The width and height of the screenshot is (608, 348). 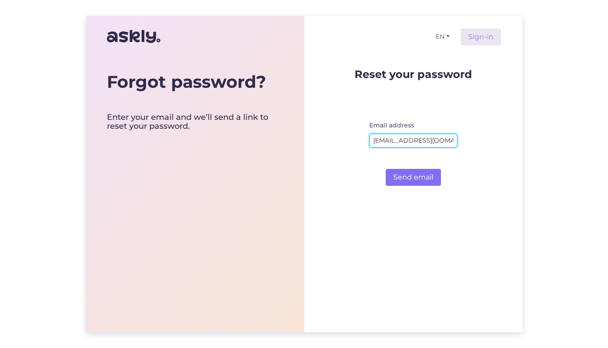 I want to click on div: Forgot password?, so click(x=195, y=82).